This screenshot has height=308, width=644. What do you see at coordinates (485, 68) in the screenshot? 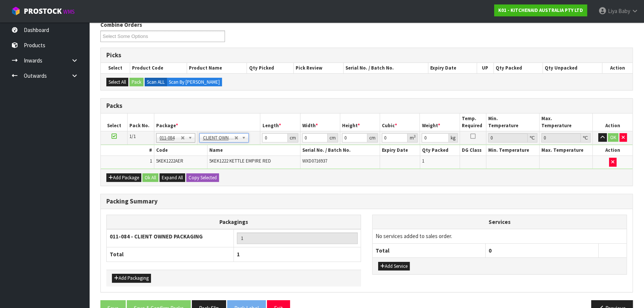
I see `th: UP` at bounding box center [485, 68].